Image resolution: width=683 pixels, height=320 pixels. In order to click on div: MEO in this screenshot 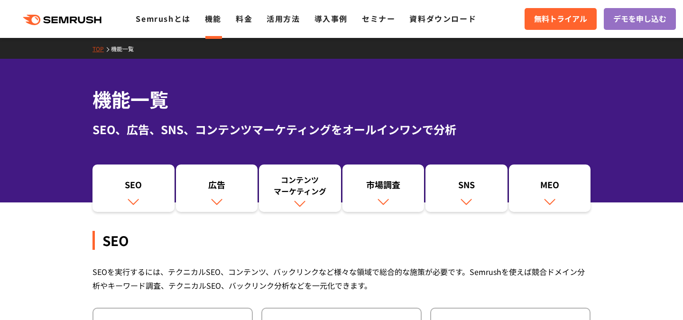, I will do `click(550, 187)`.